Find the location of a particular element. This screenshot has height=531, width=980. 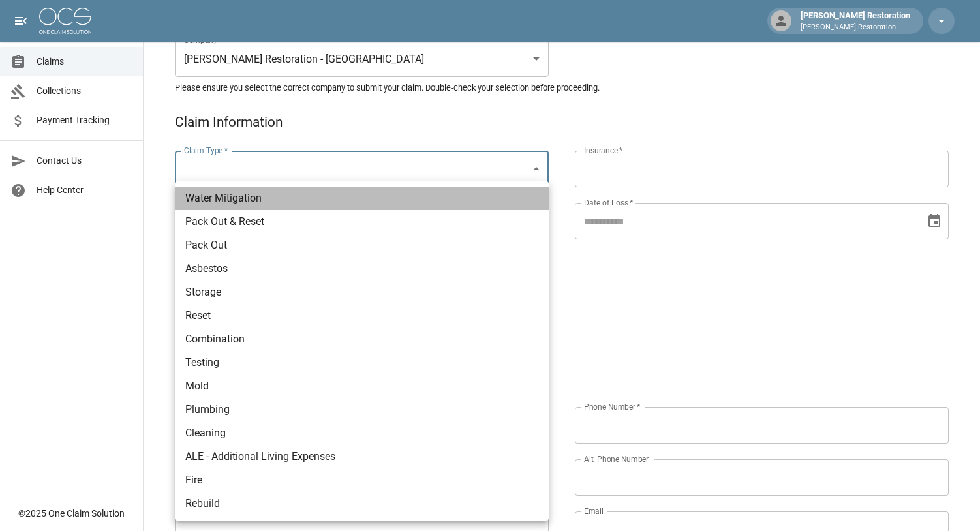

li: Pack Out is located at coordinates (362, 245).